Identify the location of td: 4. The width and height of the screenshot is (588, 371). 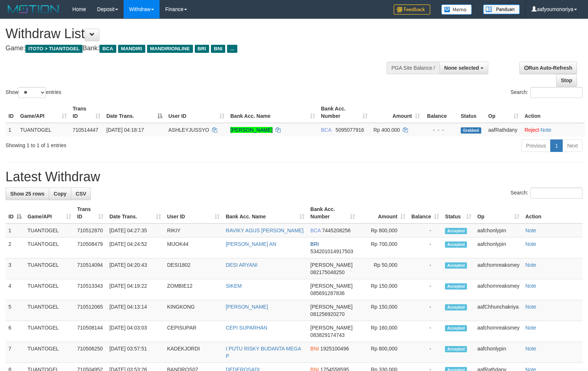
(15, 290).